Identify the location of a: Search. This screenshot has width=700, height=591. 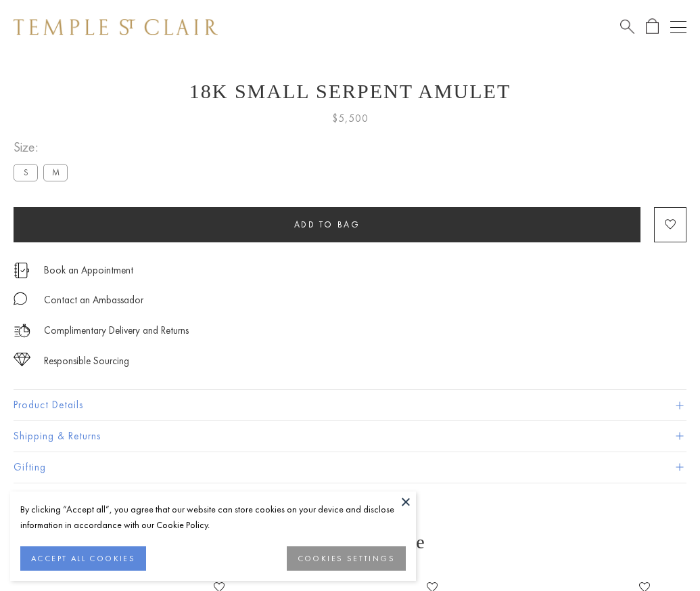
(627, 26).